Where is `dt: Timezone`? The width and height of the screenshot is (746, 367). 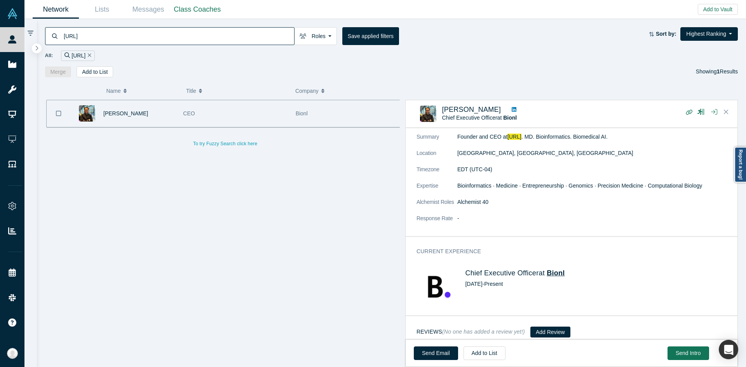
dt: Timezone is located at coordinates (437, 174).